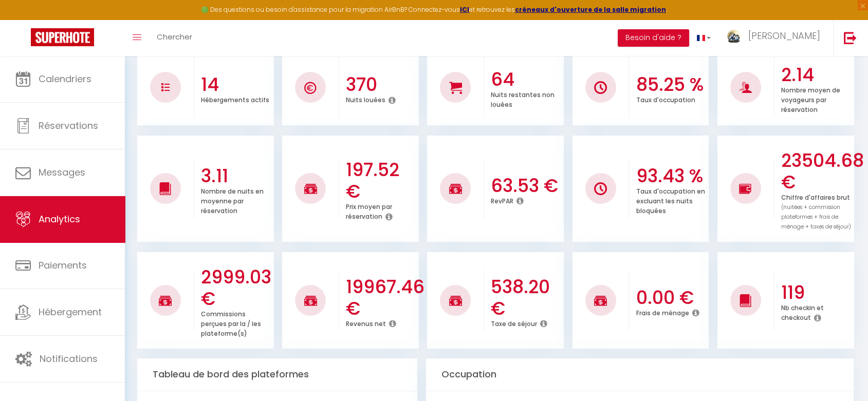 This screenshot has height=401, width=868. What do you see at coordinates (671, 84) in the screenshot?
I see `h3: 85.25 %` at bounding box center [671, 84].